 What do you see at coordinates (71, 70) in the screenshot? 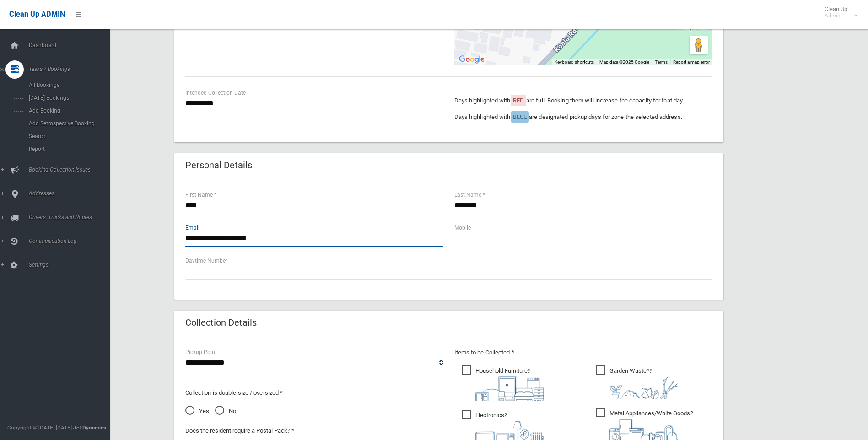
I see `span: Tasks / Bookings` at bounding box center [71, 70].